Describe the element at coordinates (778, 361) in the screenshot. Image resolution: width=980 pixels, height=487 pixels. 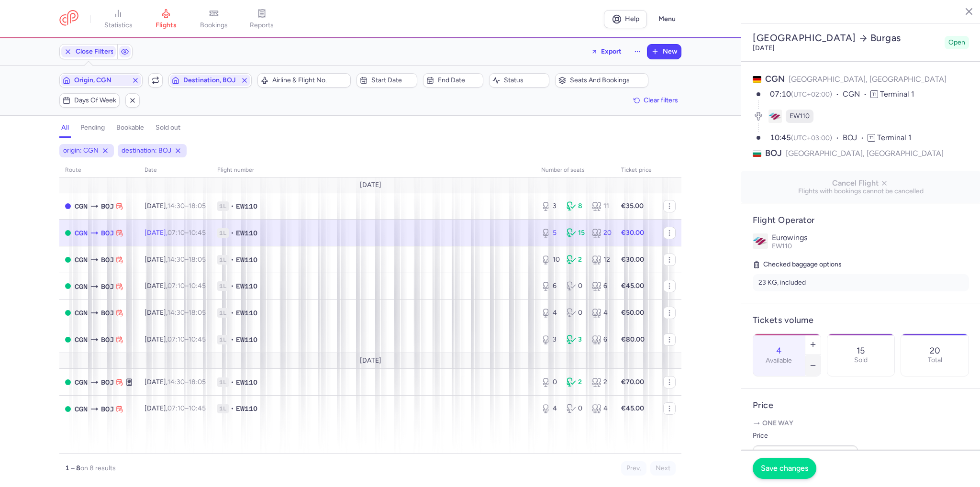
I see `label: Available` at that location.